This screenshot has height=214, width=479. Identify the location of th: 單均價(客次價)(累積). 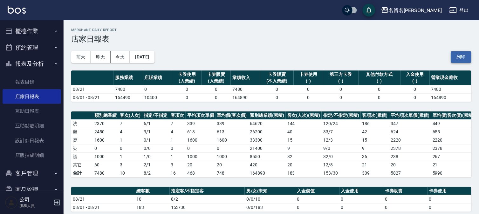
(453, 116).